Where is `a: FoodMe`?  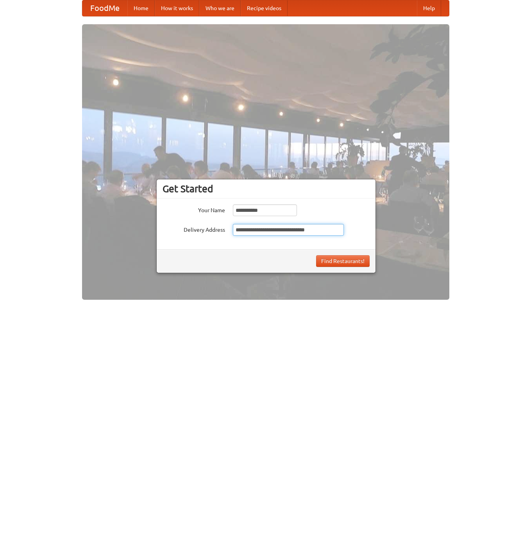
a: FoodMe is located at coordinates (105, 8).